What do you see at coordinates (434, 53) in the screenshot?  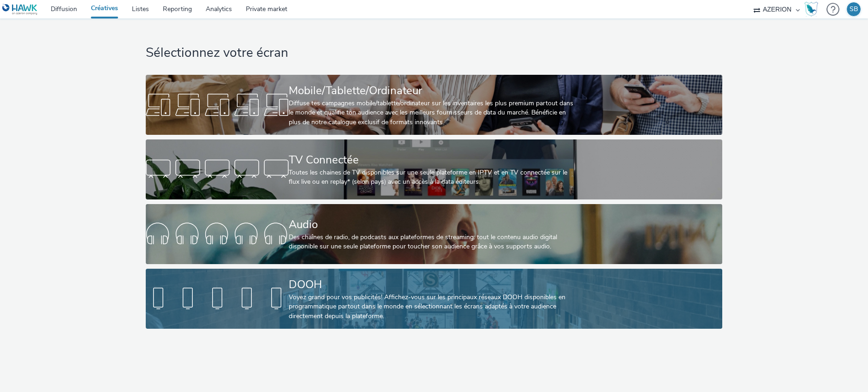 I see `h1: Sélectionnez votre écran` at bounding box center [434, 53].